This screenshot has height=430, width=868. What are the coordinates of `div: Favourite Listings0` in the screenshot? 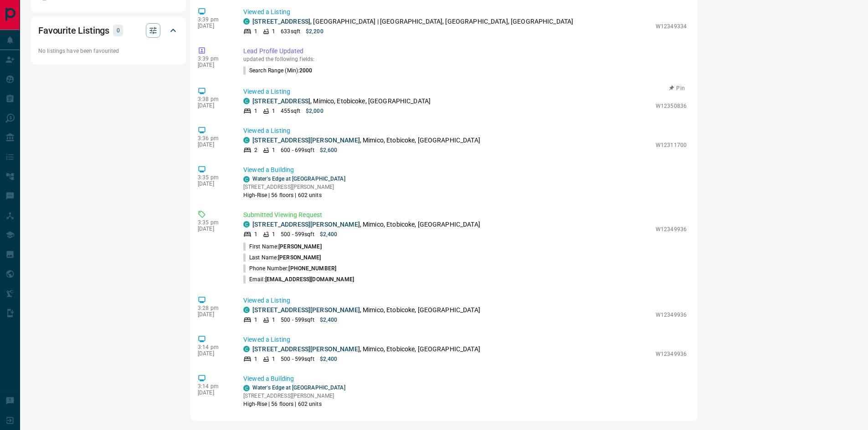 It's located at (108, 30).